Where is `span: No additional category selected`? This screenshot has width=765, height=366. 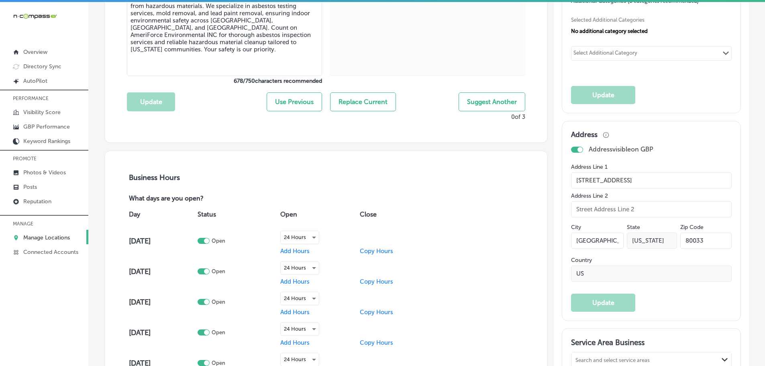
span: No additional category selected is located at coordinates (610, 31).